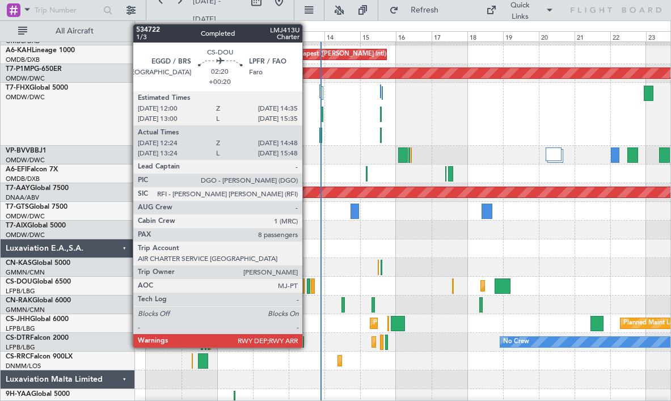 The width and height of the screenshot is (671, 401). Describe the element at coordinates (74, 31) in the screenshot. I see `span: All Aircraft` at that location.